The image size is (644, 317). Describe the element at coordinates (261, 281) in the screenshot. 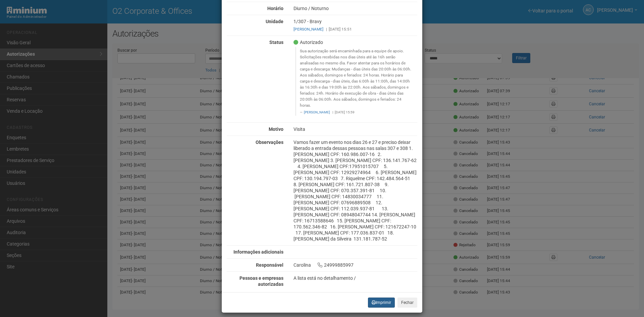

I see `strong: Pessoas e empresas autorizadas` at that location.